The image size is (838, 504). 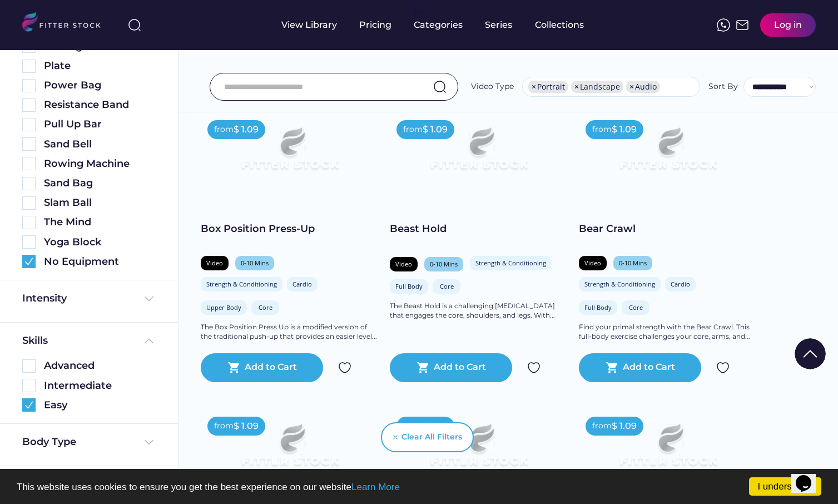 What do you see at coordinates (99, 105) in the screenshot?
I see `div: Resistance Band` at bounding box center [99, 105].